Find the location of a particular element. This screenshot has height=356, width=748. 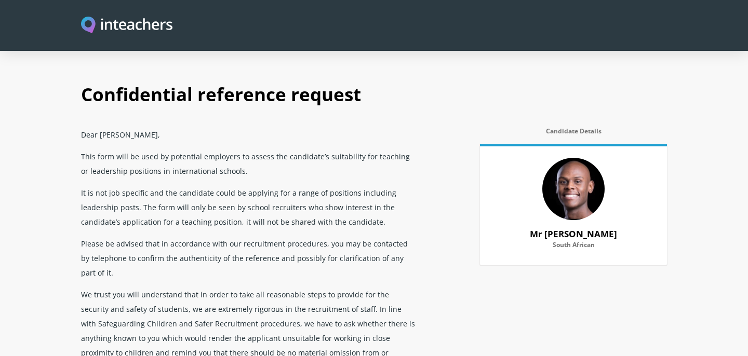

label: South African is located at coordinates (573, 248).